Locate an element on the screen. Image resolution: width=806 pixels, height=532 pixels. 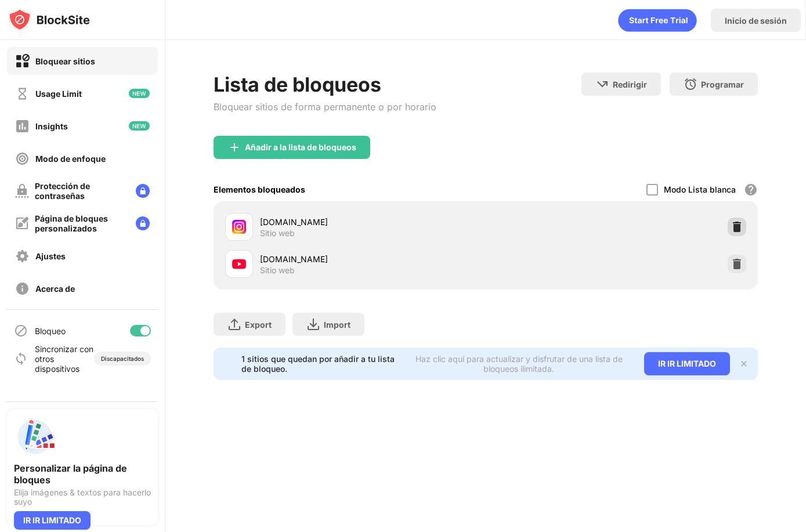
div: Inicio de sesión is located at coordinates (755, 21).